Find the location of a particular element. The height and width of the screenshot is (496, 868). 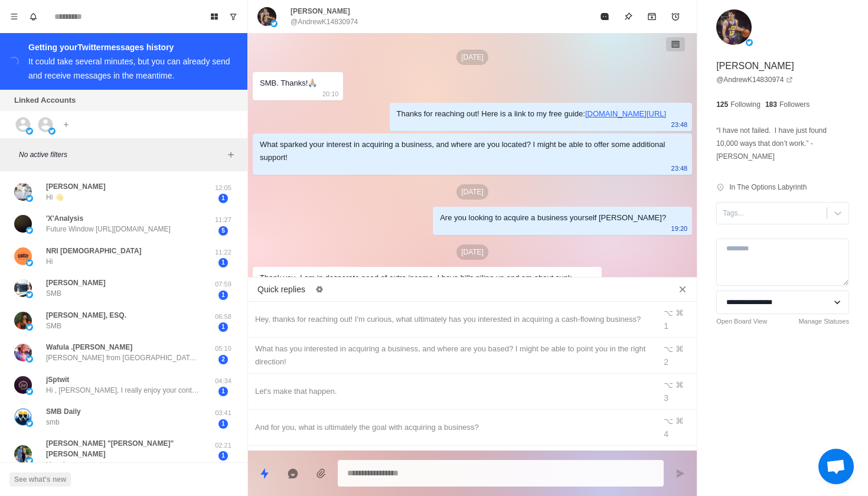

button: Pin is located at coordinates (628, 17).